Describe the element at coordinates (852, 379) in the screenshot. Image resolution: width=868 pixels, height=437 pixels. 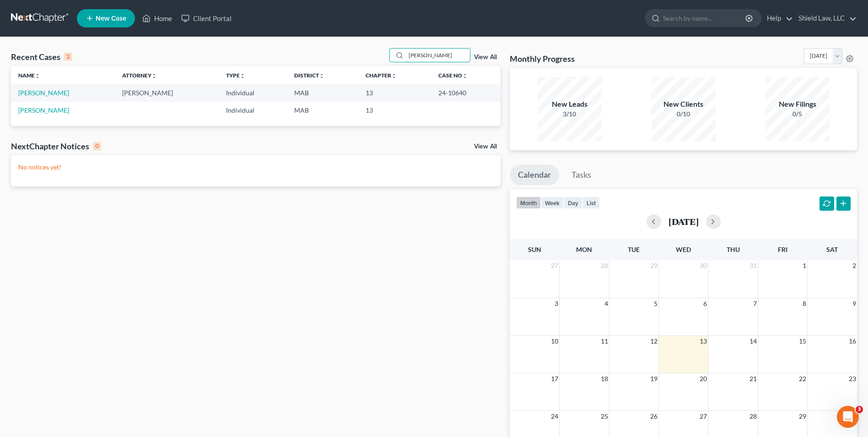
I see `span: 23` at that location.